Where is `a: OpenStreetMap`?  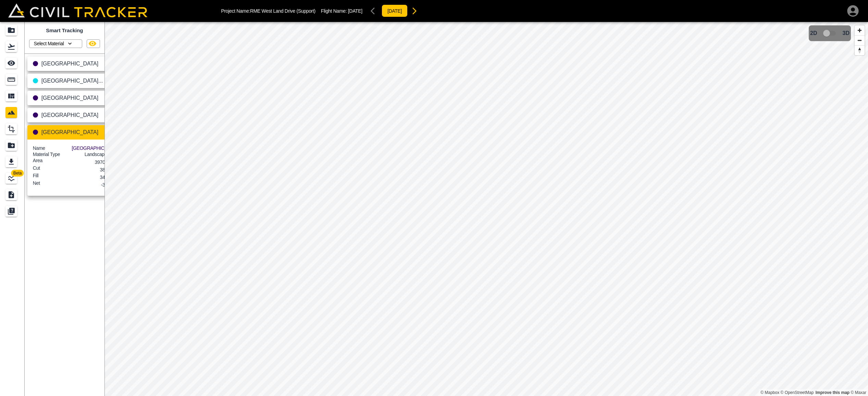
a: OpenStreetMap is located at coordinates (797, 392).